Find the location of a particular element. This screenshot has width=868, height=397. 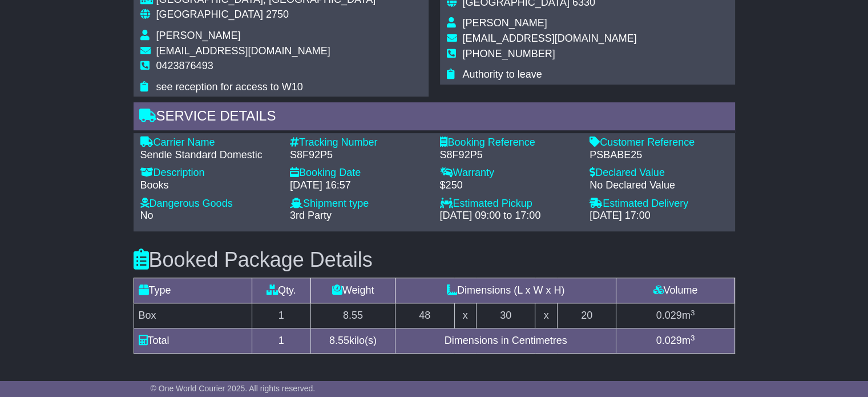

h3: Booked Package Details is located at coordinates (434, 260).